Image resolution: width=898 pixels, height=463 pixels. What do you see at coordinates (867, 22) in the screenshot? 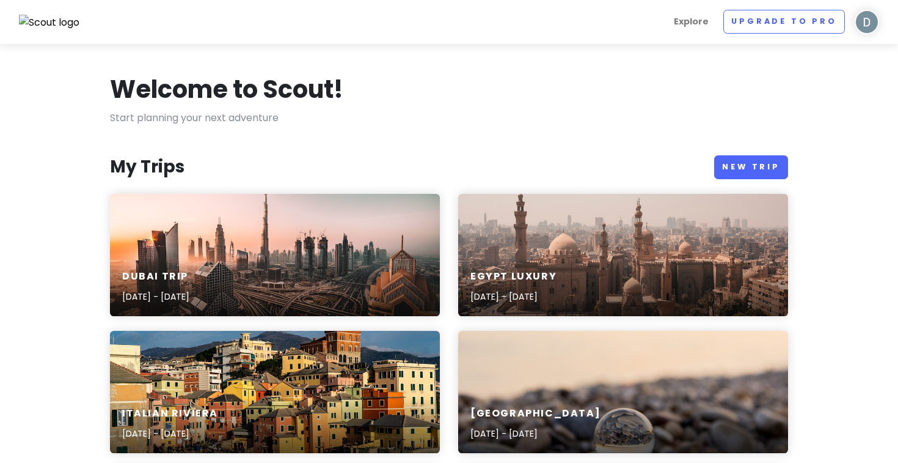
I see `img: User profile` at bounding box center [867, 22].